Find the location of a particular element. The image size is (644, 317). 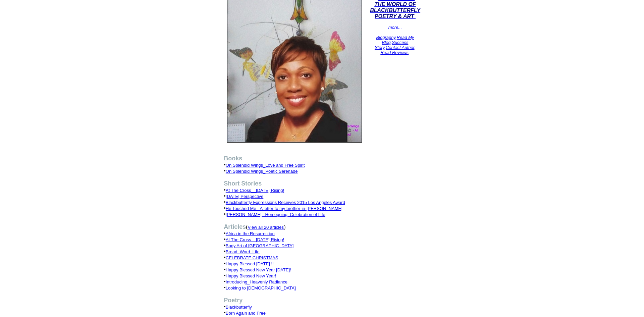

a: Bread_Word_Life is located at coordinates (242, 251).